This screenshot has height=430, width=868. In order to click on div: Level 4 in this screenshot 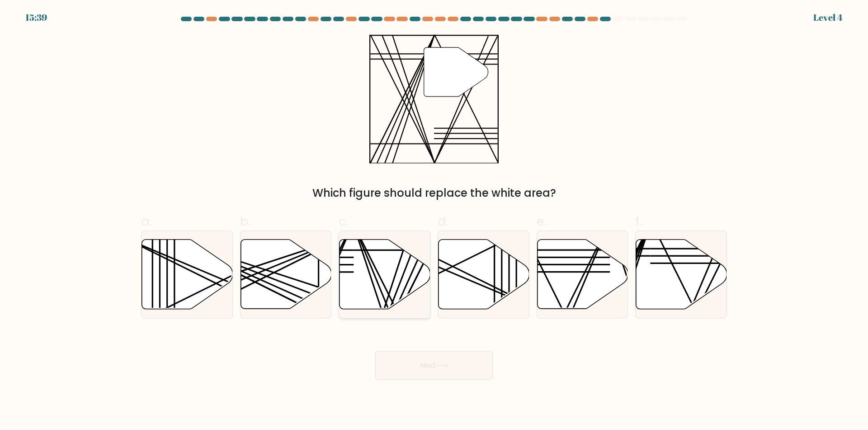, I will do `click(827, 18)`.